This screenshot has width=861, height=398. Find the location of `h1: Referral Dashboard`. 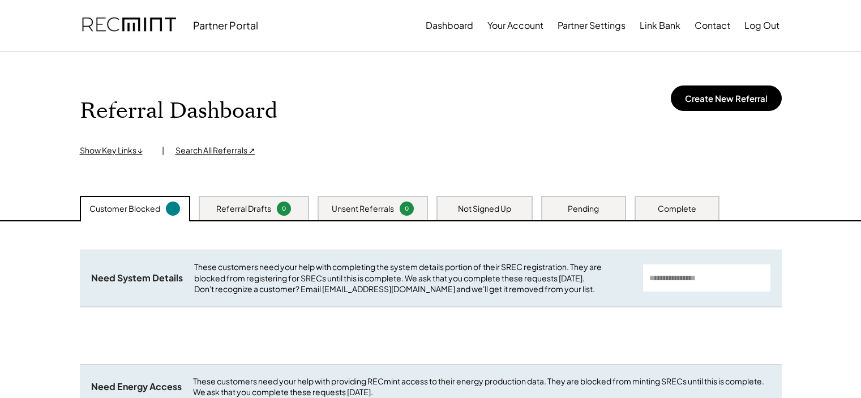

h1: Referral Dashboard is located at coordinates (178, 111).